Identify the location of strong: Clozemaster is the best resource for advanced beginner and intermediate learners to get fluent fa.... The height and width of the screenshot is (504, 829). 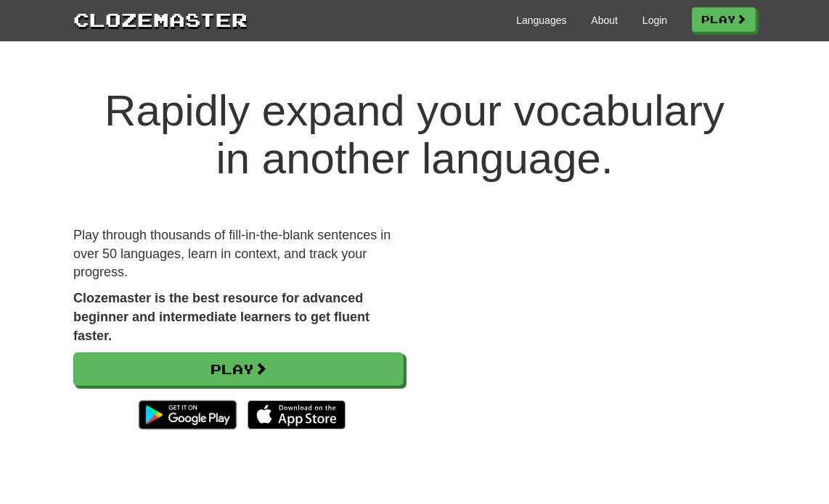
(221, 316).